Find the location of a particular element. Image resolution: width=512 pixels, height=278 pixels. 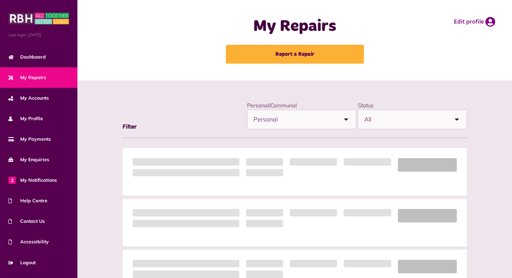

span: My Repairs is located at coordinates (27, 77).